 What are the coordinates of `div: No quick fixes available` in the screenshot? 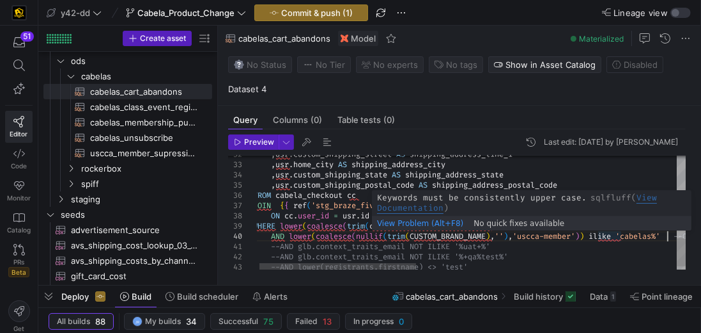 It's located at (519, 223).